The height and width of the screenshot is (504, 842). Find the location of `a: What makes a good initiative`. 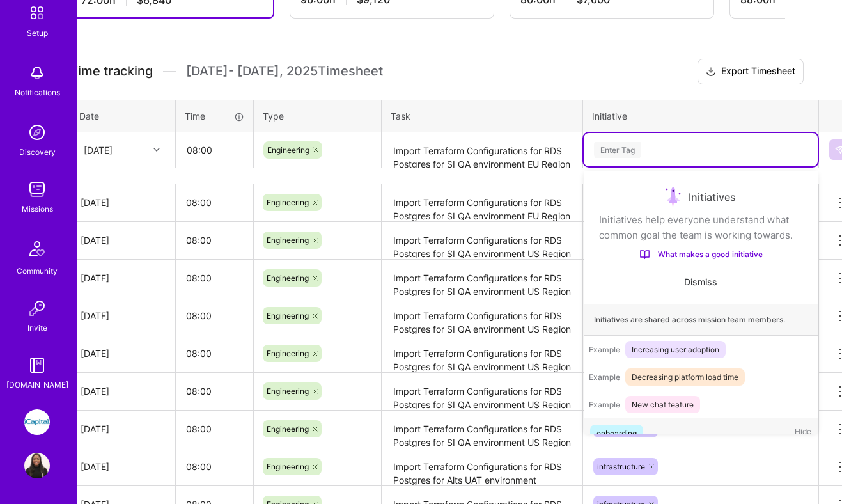

a: What makes a good initiative is located at coordinates (701, 254).